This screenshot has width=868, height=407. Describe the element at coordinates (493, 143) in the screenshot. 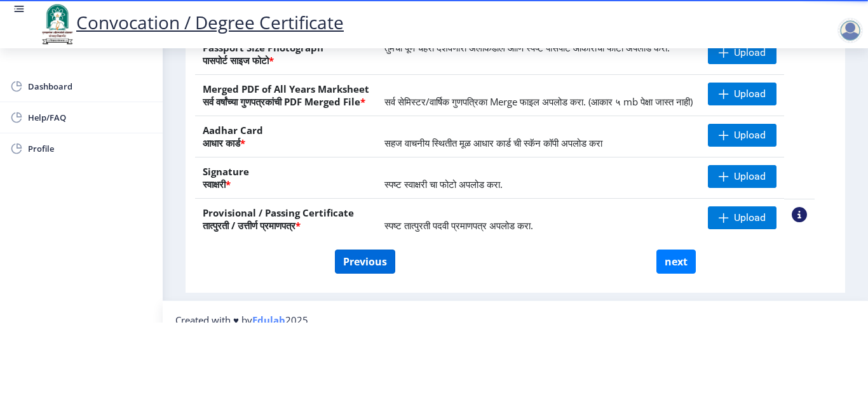

I see `span: सहज वाचनीय स्थितीत मूळ आधार कार्ड ची स्कॅन कॉपी अपलोड करा` at that location.